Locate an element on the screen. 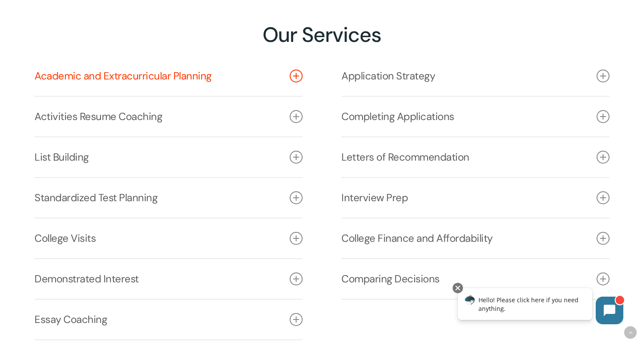 Image resolution: width=644 pixels, height=345 pixels. a: Interview Prep is located at coordinates (476, 198).